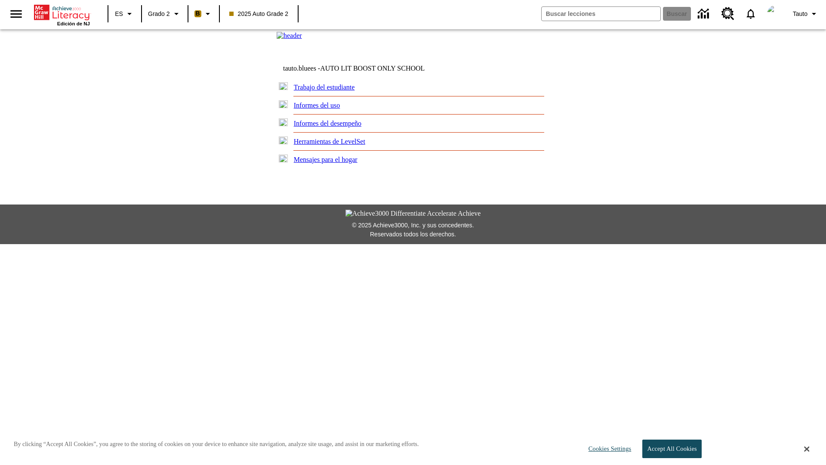 The height and width of the screenshot is (465, 826). What do you see at coordinates (204, 14) in the screenshot?
I see `button: Boost El color de la clase es anaranjado claro. Cambiar el color de la clase.` at bounding box center [204, 14].